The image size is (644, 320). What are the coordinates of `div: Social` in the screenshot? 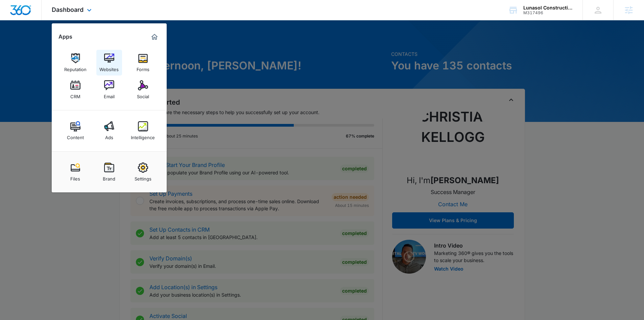 It's located at (143, 95).